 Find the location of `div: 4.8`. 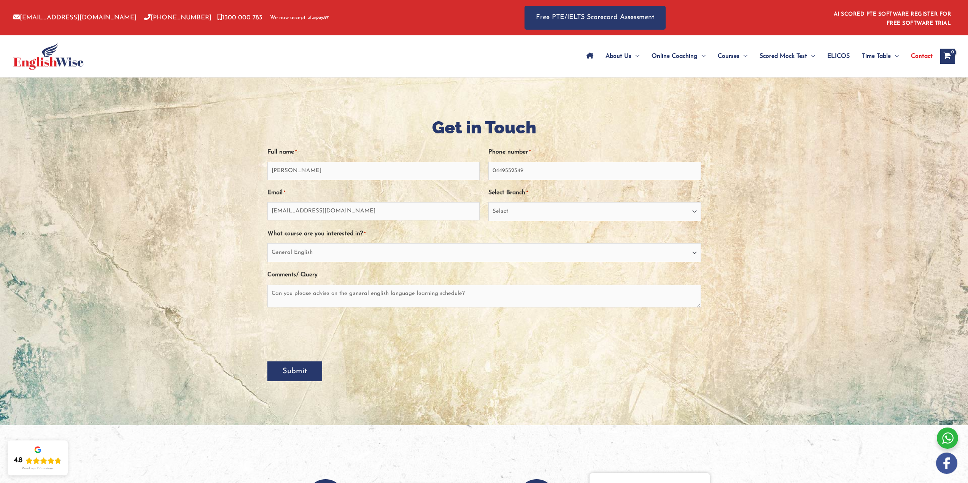

div: 4.8 is located at coordinates (18, 461).